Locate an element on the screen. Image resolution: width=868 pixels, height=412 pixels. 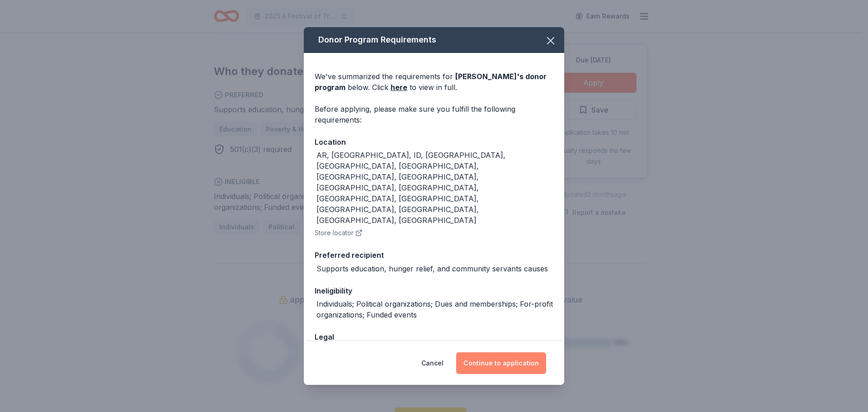
div: We've summarized the requirements for below. Click to view in full. is located at coordinates (434, 82).